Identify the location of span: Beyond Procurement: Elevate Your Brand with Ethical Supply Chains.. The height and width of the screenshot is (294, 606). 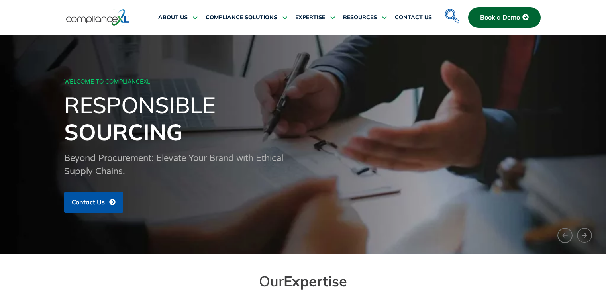
(174, 164).